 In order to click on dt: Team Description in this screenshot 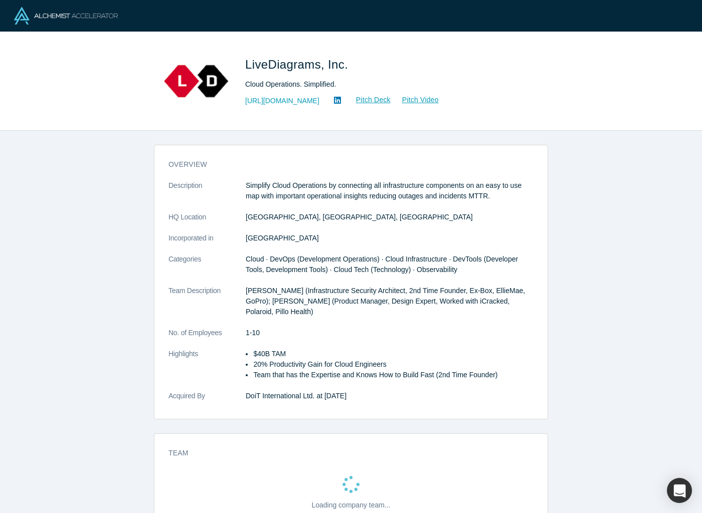, I will do `click(207, 307)`.